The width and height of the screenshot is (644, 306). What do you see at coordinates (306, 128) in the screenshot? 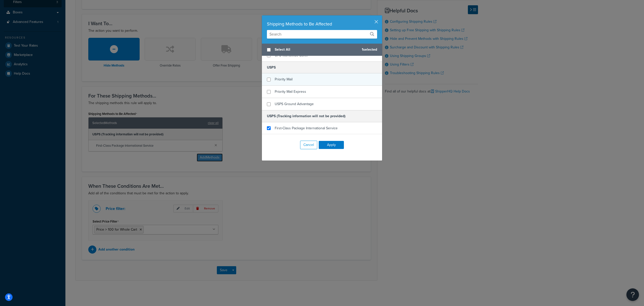
I see `span: First-Class Package International Service` at bounding box center [306, 128].